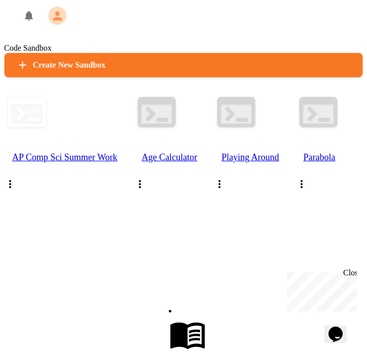 This screenshot has height=353, width=367. Describe the element at coordinates (320, 157) in the screenshot. I see `div: Parabola` at that location.